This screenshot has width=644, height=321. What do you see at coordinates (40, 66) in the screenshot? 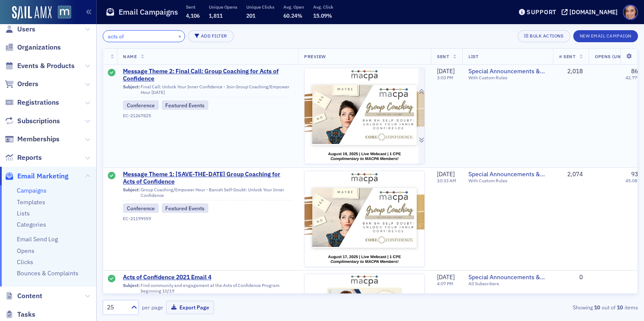
I see `a: Events & Products` at bounding box center [40, 66].